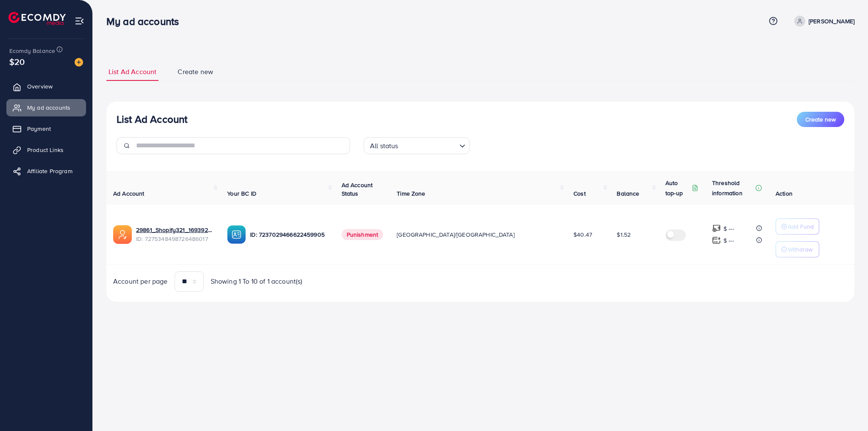 The width and height of the screenshot is (868, 431). I want to click on span: My ad accounts, so click(49, 107).